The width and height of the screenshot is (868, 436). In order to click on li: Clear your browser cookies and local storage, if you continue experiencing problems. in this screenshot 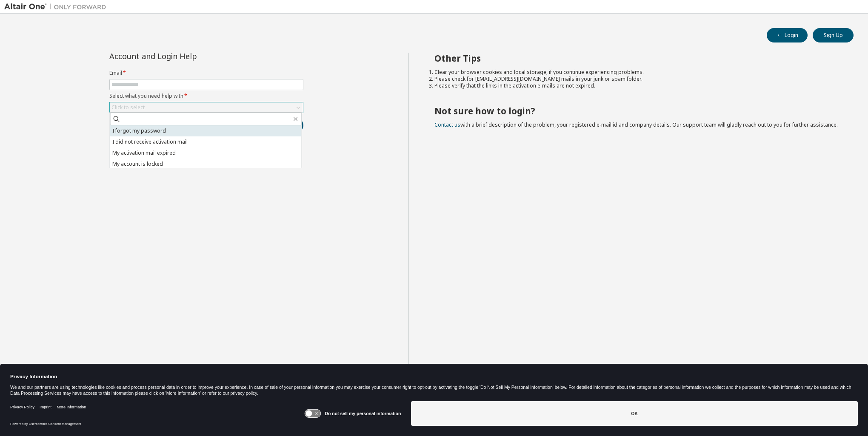, I will do `click(636, 72)`.